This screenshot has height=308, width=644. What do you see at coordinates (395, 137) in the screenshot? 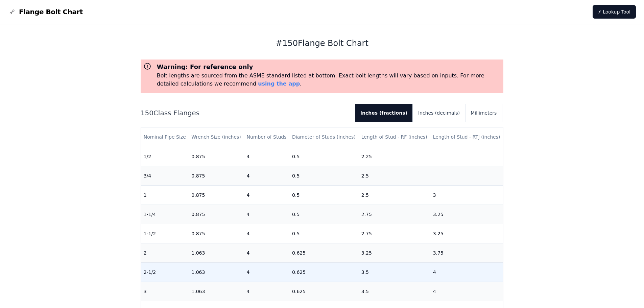
I see `th: Length of Stud - RF (inches)` at bounding box center [395, 137].